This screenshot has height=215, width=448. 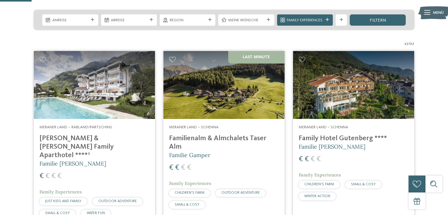 What do you see at coordinates (96, 213) in the screenshot?
I see `span: WATER FUN` at bounding box center [96, 213].